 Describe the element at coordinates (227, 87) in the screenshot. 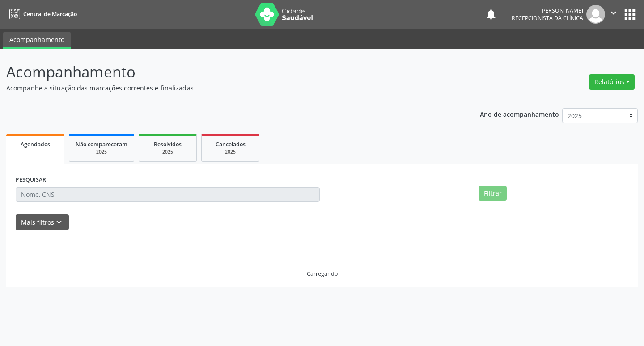

I see `p: Acompanhe a situação das marcações correntes e finalizadas` at that location.